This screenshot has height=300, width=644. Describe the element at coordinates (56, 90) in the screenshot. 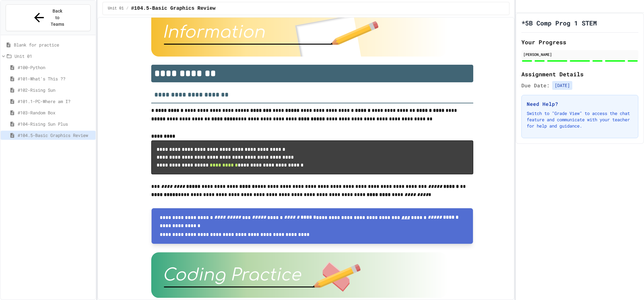

I see `span: #102-Rising Sun` at that location.